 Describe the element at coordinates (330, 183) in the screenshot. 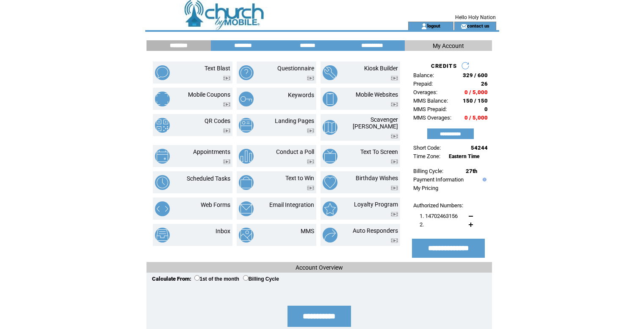

I see `img: birthday-wishes.png` at that location.